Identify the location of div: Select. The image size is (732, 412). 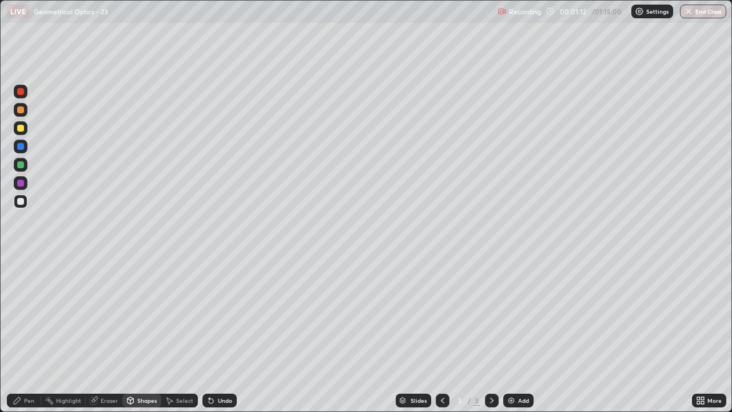
(185, 400).